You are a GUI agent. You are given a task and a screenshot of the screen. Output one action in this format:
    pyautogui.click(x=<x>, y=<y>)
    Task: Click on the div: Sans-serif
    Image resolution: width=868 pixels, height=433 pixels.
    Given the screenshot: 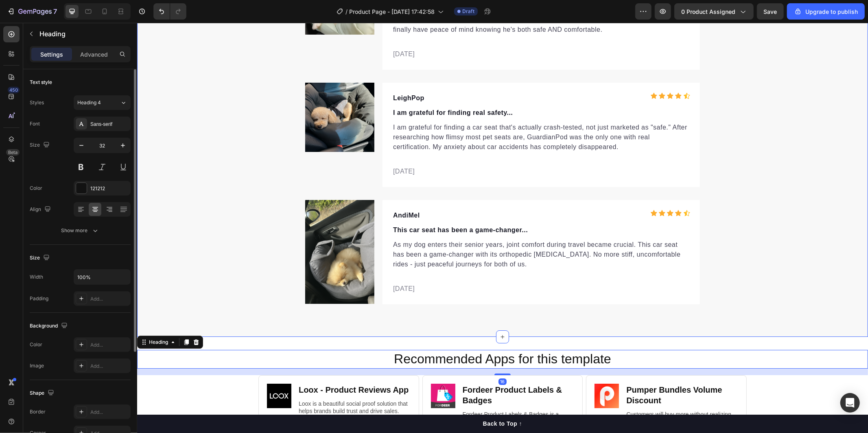 What is the action you would take?
    pyautogui.click(x=110, y=124)
    